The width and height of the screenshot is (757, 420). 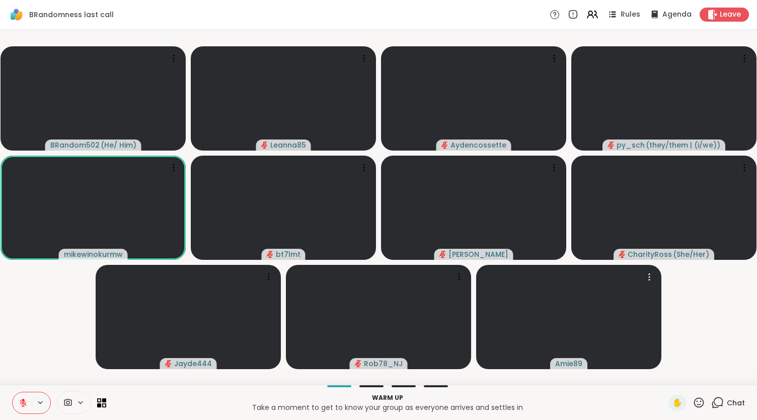 What do you see at coordinates (17, 15) in the screenshot?
I see `img: ShareWell Logomark` at bounding box center [17, 15].